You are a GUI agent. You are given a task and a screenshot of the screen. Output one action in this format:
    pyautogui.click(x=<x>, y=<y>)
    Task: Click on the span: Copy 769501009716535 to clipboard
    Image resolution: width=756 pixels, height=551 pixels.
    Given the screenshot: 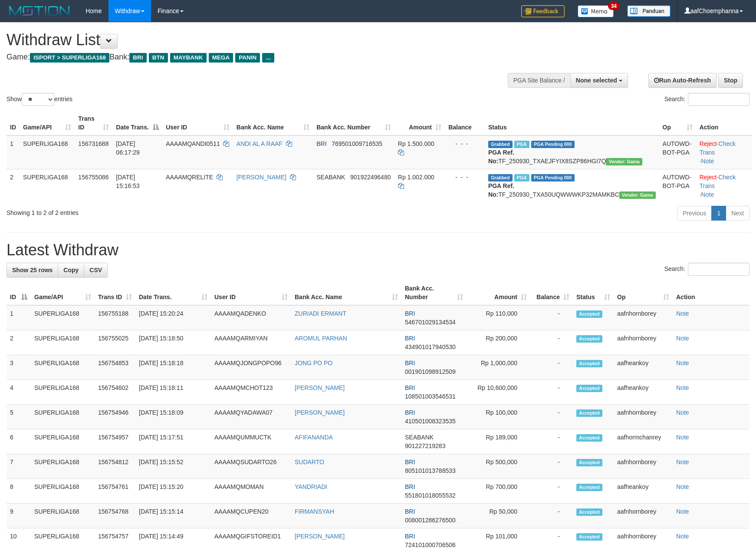 What is the action you would take?
    pyautogui.click(x=356, y=143)
    